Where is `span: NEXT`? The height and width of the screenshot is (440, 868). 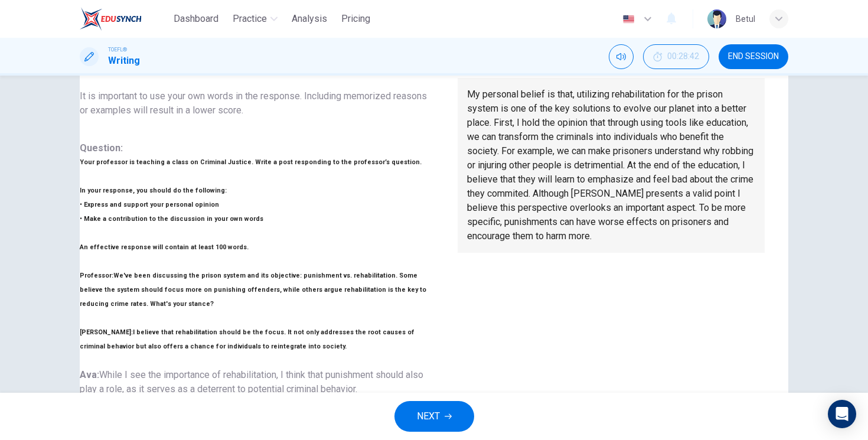 span: NEXT is located at coordinates (428, 417).